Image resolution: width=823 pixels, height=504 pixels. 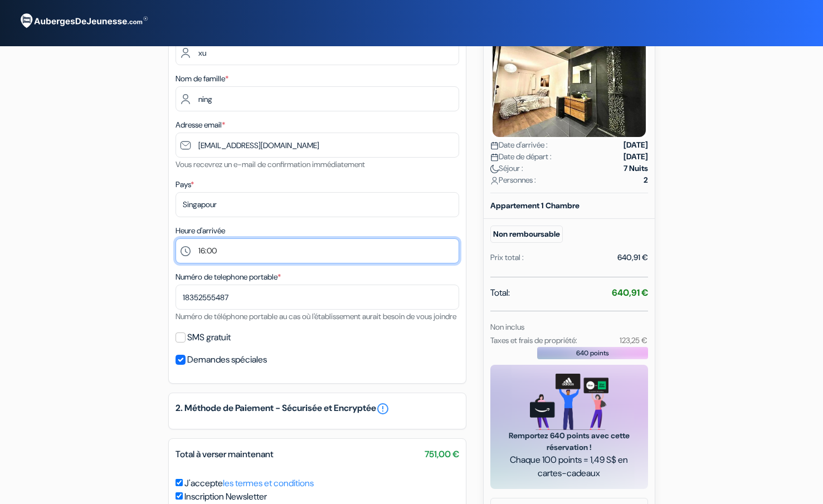 I want to click on span: Total à verser maintenant, so click(x=225, y=454).